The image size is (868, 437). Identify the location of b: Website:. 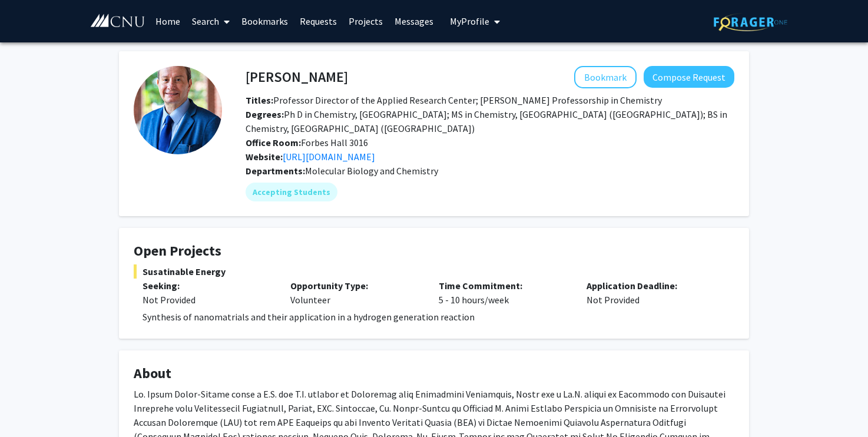
(264, 157).